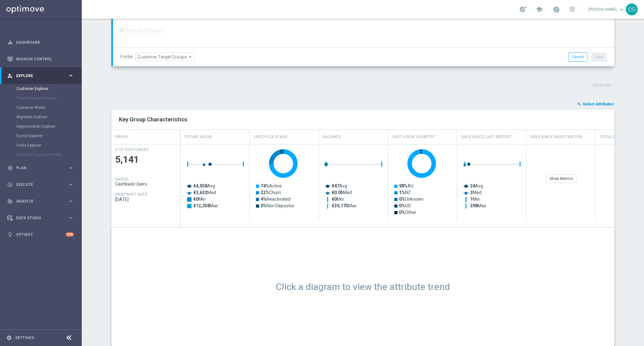 This screenshot has width=644, height=346. Describe the element at coordinates (41, 185) in the screenshot. I see `button: play_circle_outline Execute keyboard_arrow_right` at that location.